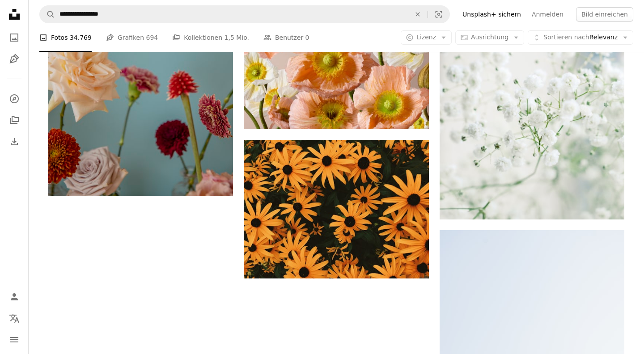 The width and height of the screenshot is (644, 354). Describe the element at coordinates (132, 38) in the screenshot. I see `a: Grafiken 694` at that location.